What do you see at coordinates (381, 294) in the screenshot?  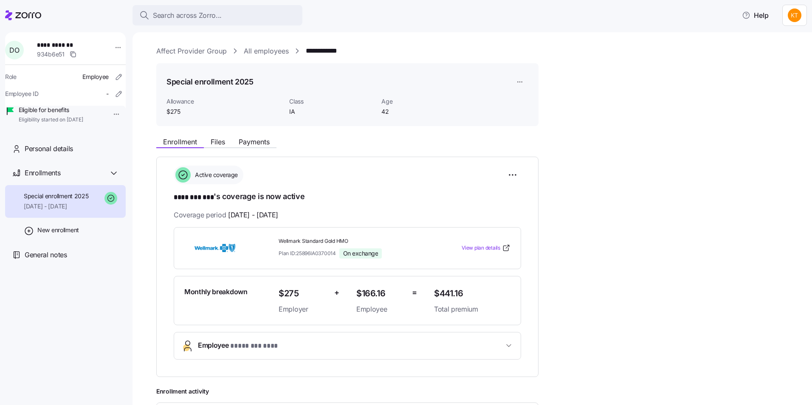 I see `span: $166.16` at bounding box center [381, 294].